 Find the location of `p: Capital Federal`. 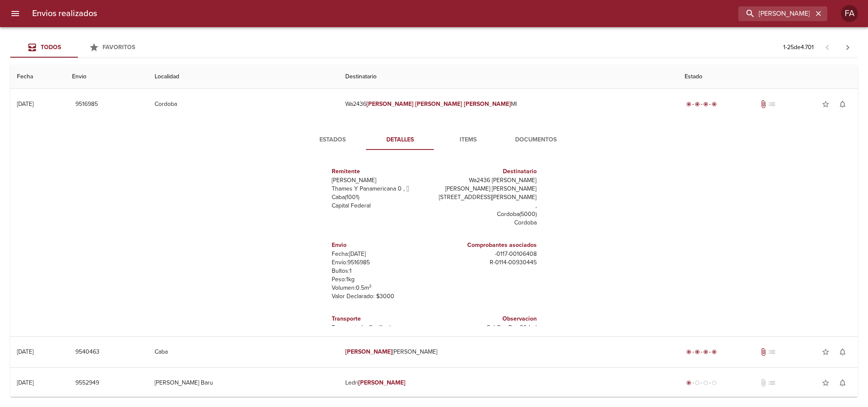

p: Capital Federal is located at coordinates (381, 206).